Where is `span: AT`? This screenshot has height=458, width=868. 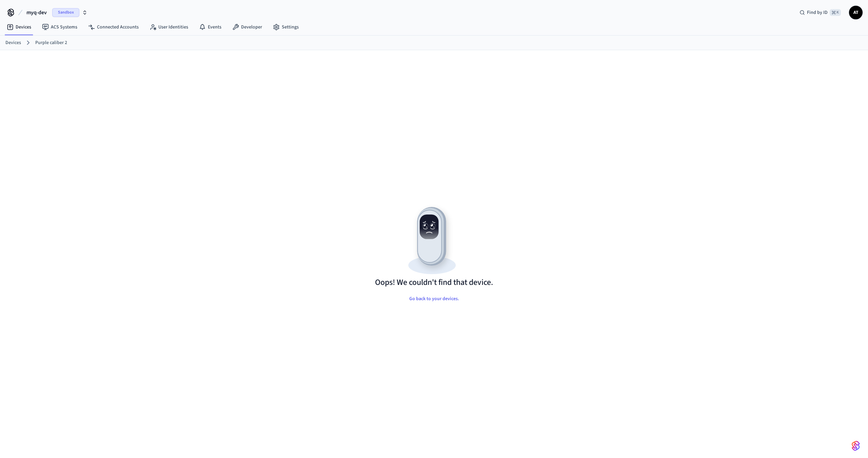
span: AT is located at coordinates (856, 13).